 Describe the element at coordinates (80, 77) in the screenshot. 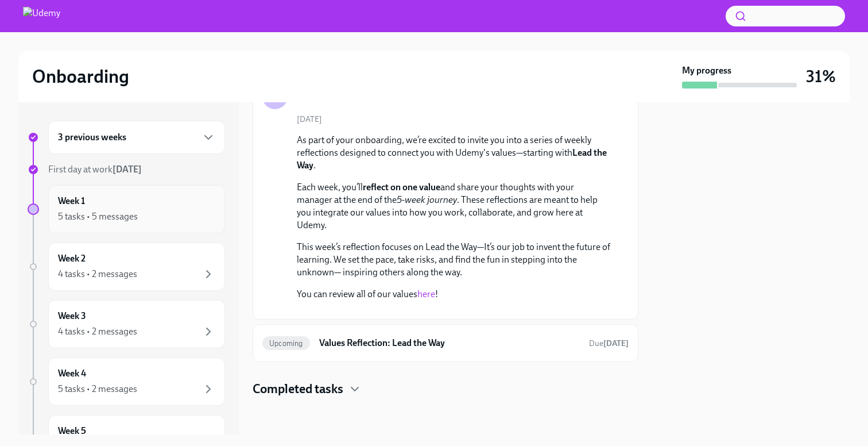

I see `h2: Onboarding` at that location.